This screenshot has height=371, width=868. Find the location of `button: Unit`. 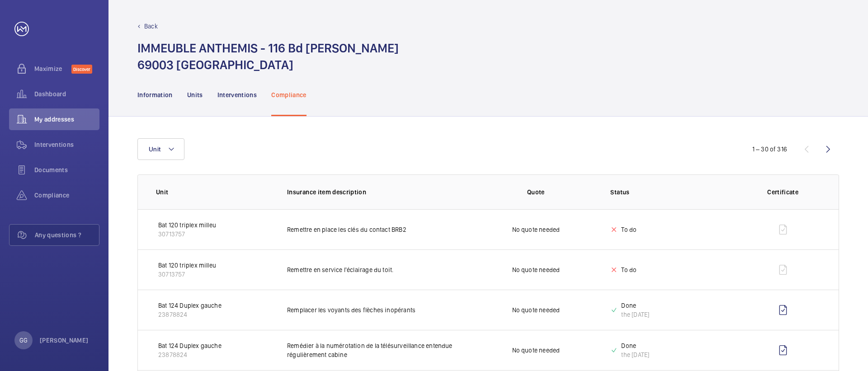

button: Unit is located at coordinates (161, 149).